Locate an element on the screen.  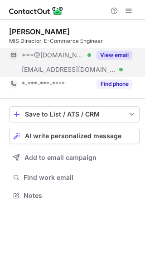
span: Find work email is located at coordinates (80, 178).